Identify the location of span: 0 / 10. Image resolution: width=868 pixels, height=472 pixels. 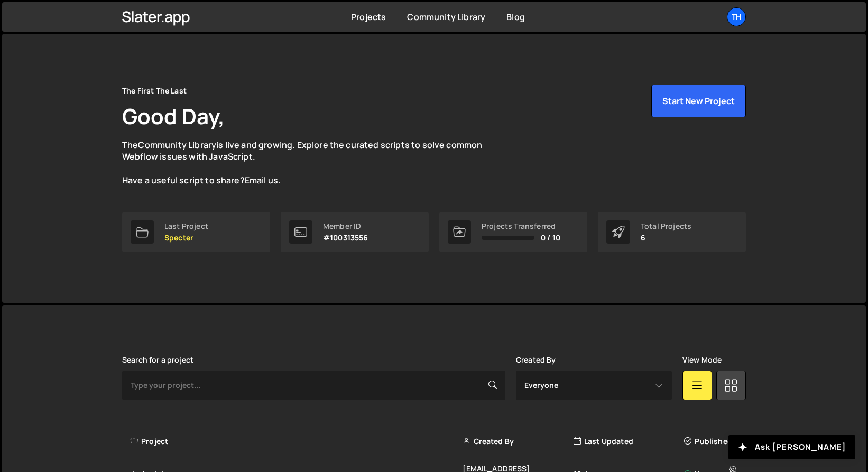
(550, 238).